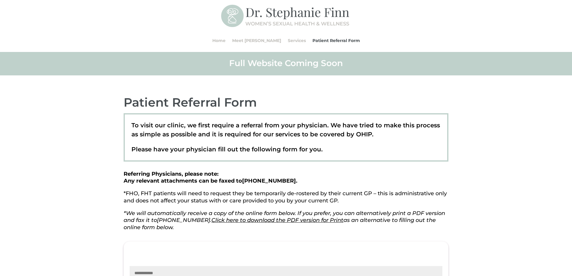 The width and height of the screenshot is (572, 276). I want to click on p: To visit our clinic, we first require a referral from your physician. We have tried to make this ..., so click(286, 133).